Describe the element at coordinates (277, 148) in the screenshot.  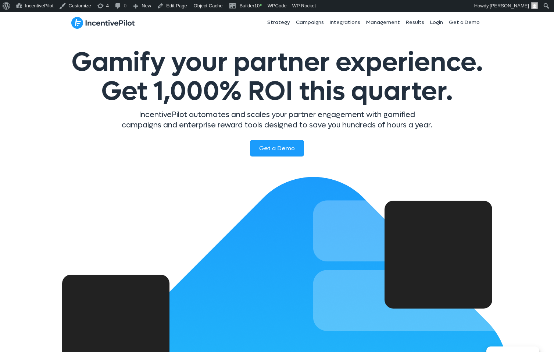
I see `span: Get a Demo` at that location.